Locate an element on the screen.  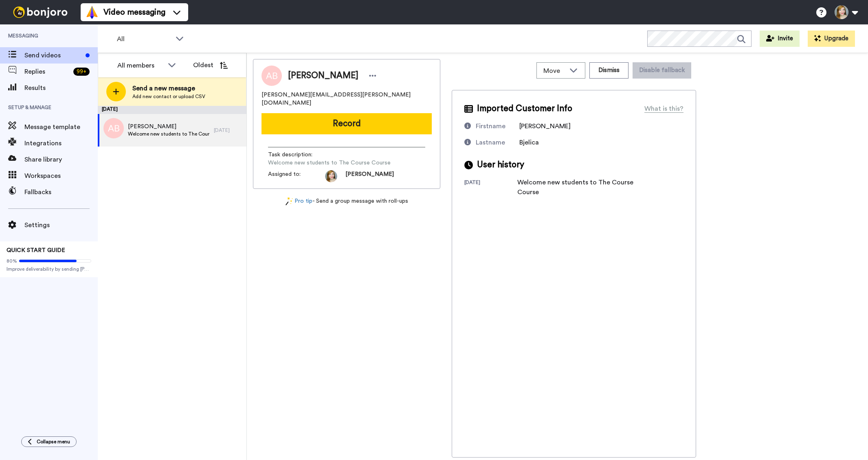
span: Fallbacks is located at coordinates (61, 193).